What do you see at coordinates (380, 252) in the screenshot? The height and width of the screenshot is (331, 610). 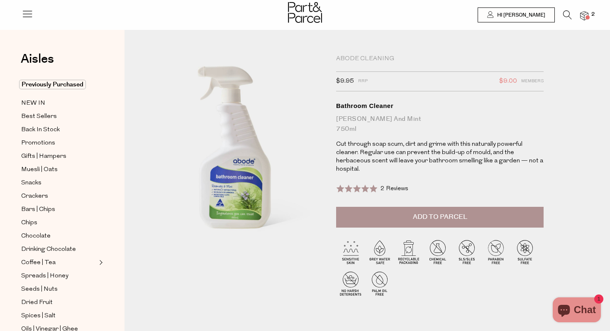 I see `img: P_P-ICONS-Live_Bec_V11_Grey_Water_Safe.svg` at bounding box center [380, 252].